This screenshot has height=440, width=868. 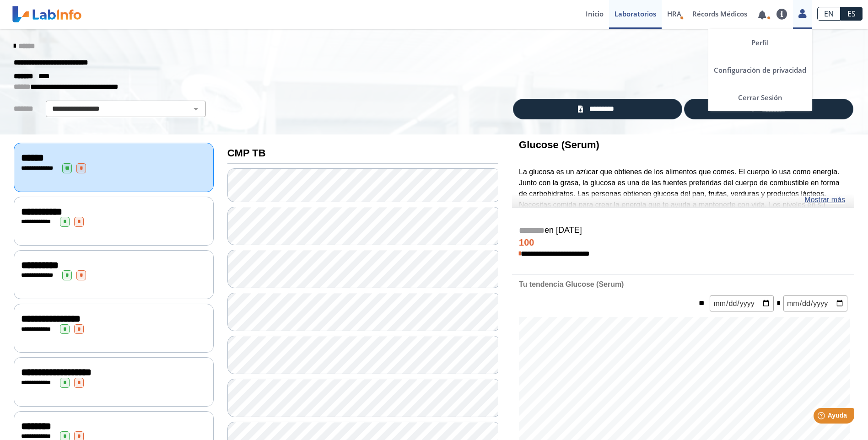 I want to click on a: Perfil, so click(x=760, y=43).